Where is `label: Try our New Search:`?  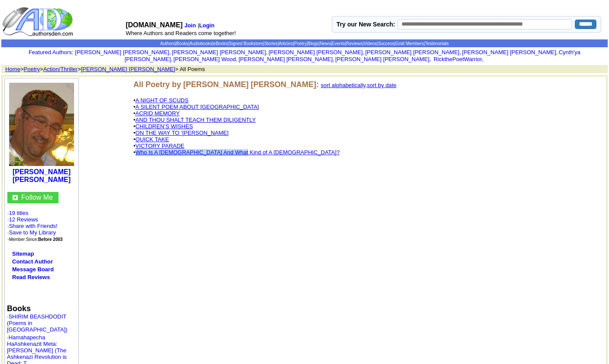
label: Try our New Search: is located at coordinates (366, 24).